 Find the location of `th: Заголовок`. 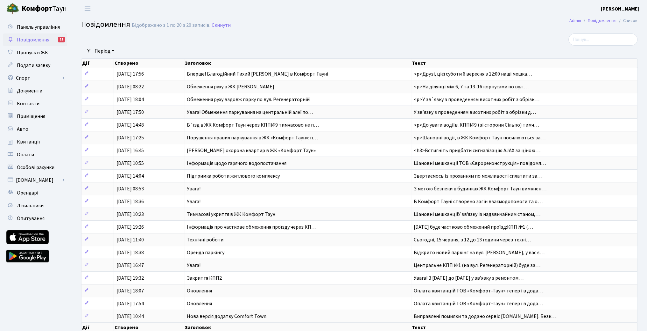

th: Заголовок is located at coordinates (298, 63).